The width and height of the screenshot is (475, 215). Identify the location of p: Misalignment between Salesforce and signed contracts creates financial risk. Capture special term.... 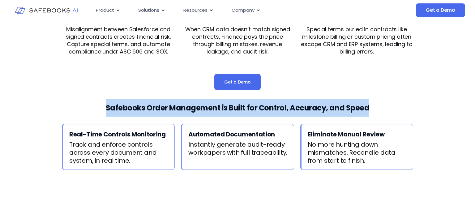
(118, 41).